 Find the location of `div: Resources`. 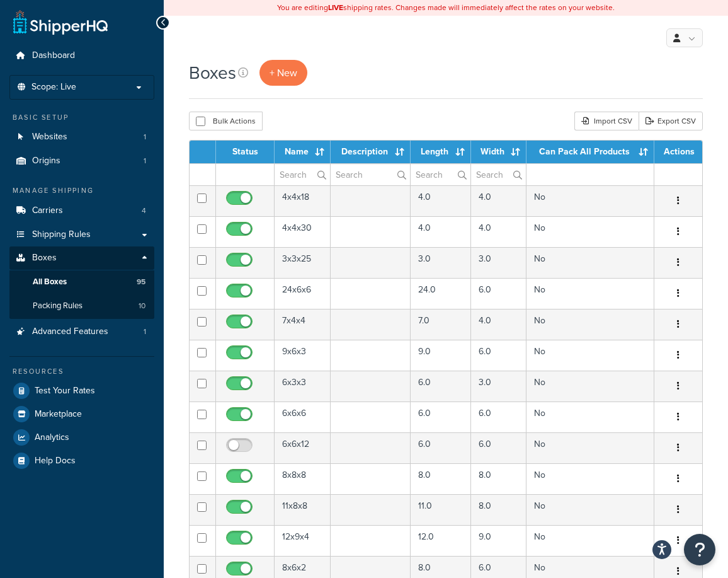

div: Resources is located at coordinates (82, 371).